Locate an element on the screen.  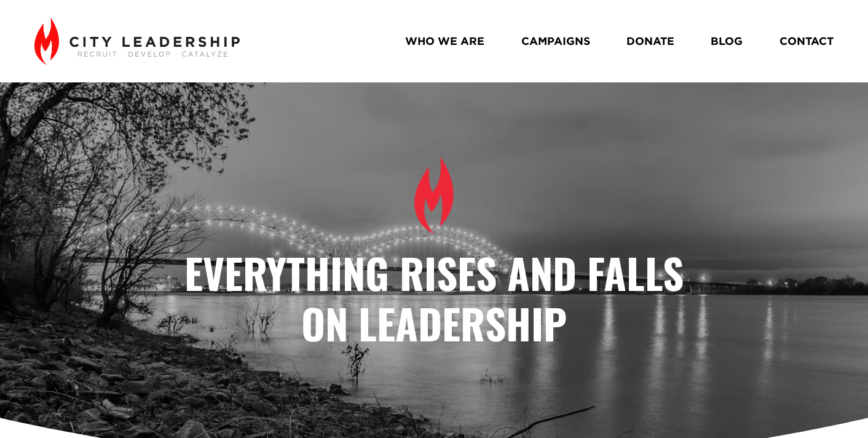
a: CONTACT is located at coordinates (807, 41).